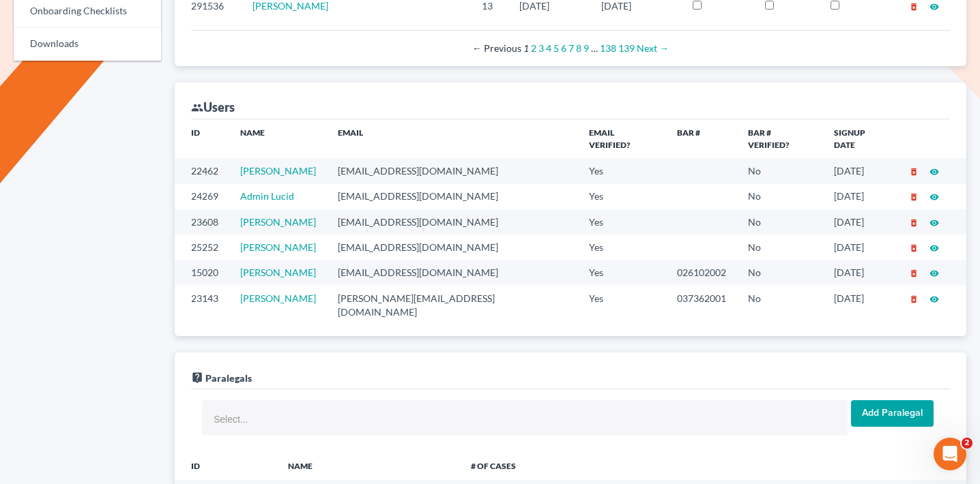  Describe the element at coordinates (702, 139) in the screenshot. I see `th: Bar #` at that location.